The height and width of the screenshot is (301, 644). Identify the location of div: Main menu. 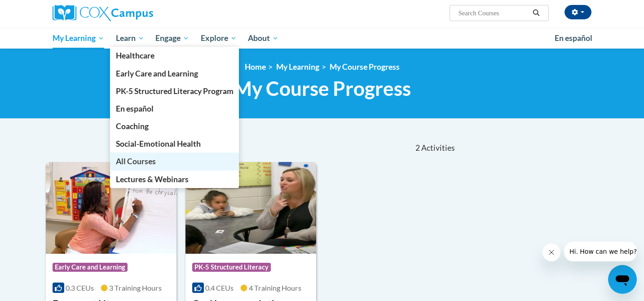
(322, 38).